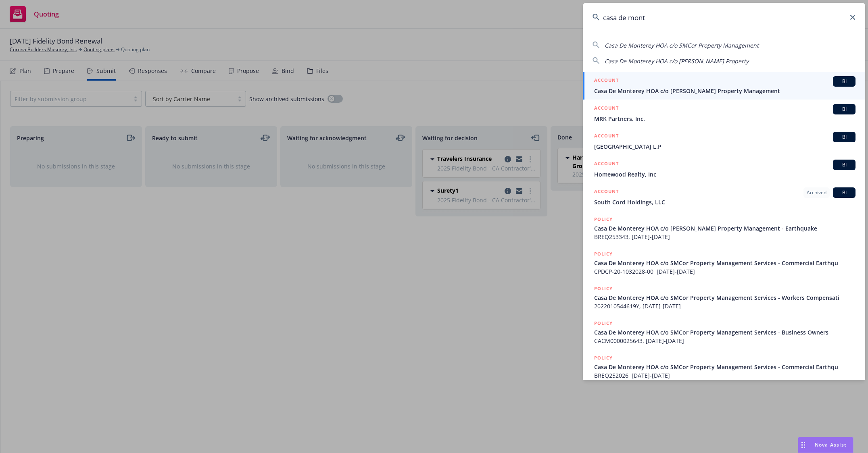  Describe the element at coordinates (724, 263) in the screenshot. I see `a: POLICYCasa De Monterey HOA c/o SMCor Property Management Services - Commercial EarthquCPDCP-20-10...` at that location.